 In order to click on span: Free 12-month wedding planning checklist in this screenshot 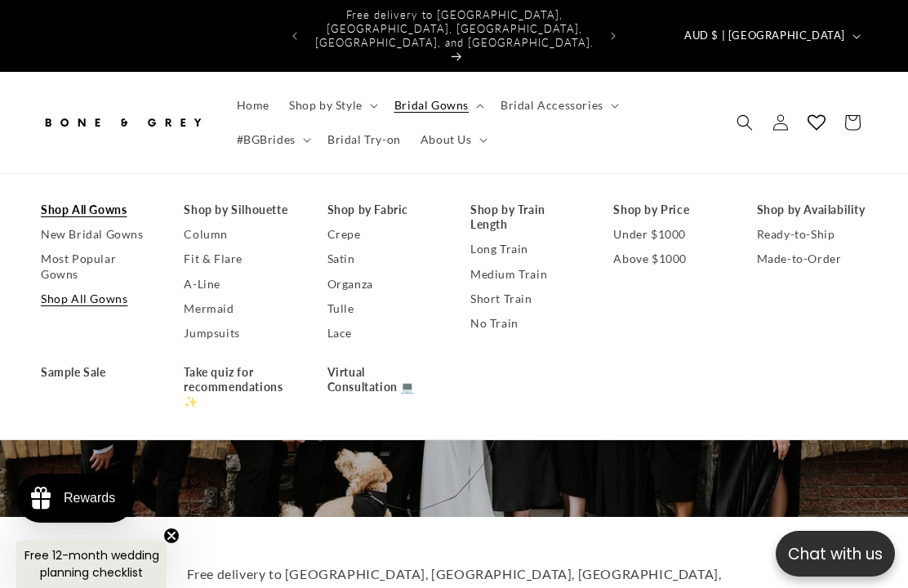, I will do `click(91, 563)`.